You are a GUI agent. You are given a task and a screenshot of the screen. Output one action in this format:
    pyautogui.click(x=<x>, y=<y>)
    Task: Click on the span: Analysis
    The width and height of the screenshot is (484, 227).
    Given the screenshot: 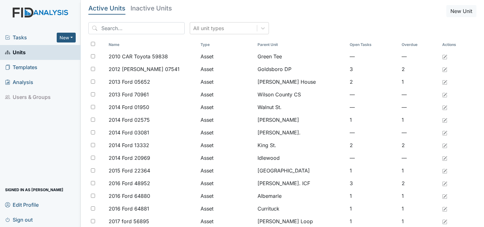 What is the action you would take?
    pyautogui.click(x=19, y=82)
    